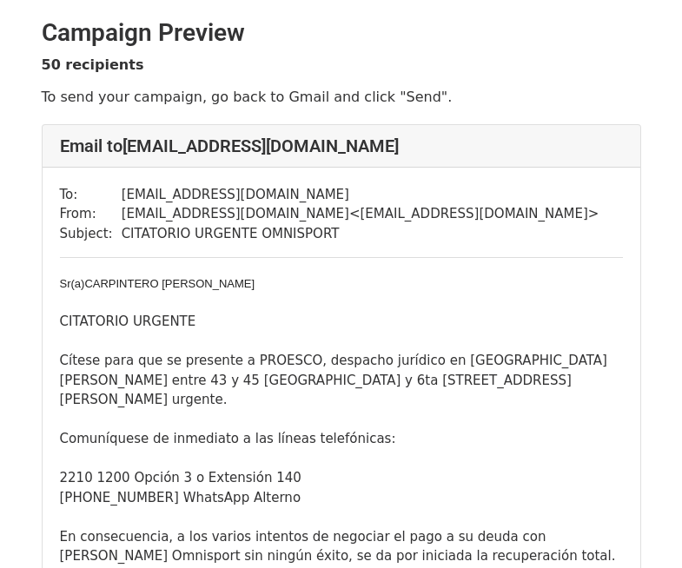 The width and height of the screenshot is (682, 568). What do you see at coordinates (72, 283) in the screenshot?
I see `span: Sr(a)` at bounding box center [72, 283].